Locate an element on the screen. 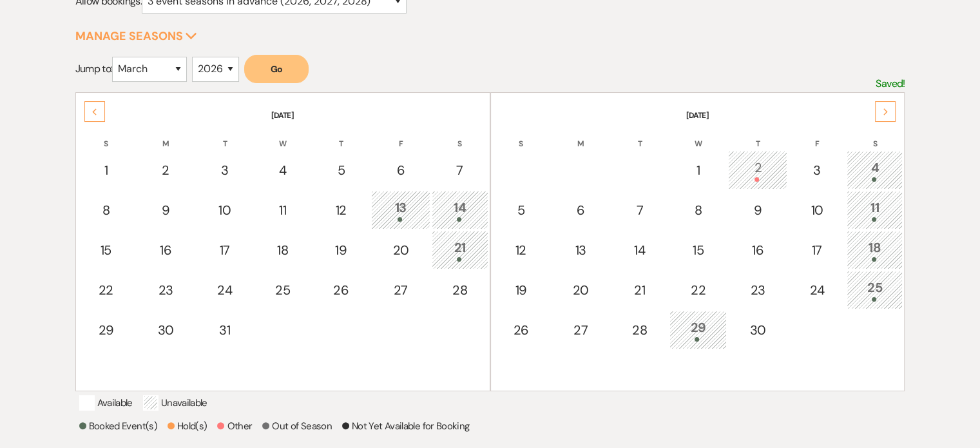 This screenshot has width=980, height=448. p: Available is located at coordinates (106, 403).